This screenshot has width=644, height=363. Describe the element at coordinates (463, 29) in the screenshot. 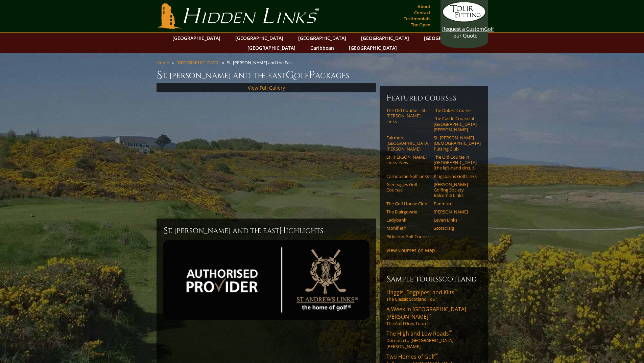

I see `span: Request a Custom` at that location.